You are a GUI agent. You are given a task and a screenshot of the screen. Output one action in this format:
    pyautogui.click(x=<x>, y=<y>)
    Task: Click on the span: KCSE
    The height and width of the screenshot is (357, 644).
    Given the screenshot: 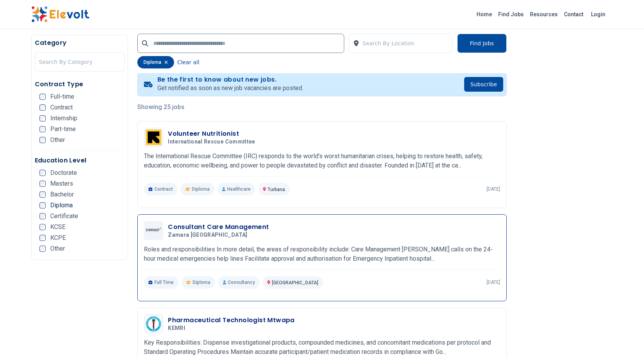 What is the action you would take?
    pyautogui.click(x=58, y=227)
    